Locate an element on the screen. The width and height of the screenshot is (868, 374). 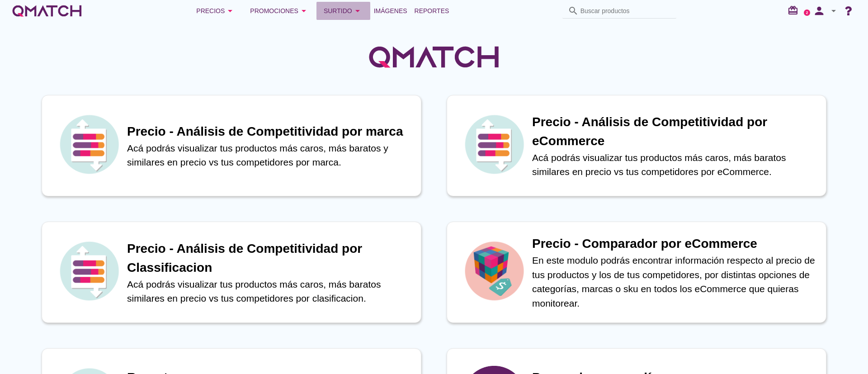
text: 2 is located at coordinates (807, 12).